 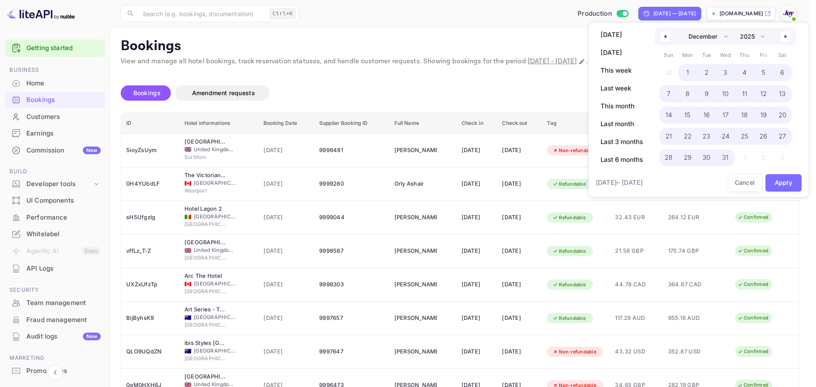 What do you see at coordinates (688, 55) in the screenshot?
I see `span: Mon` at bounding box center [688, 55].